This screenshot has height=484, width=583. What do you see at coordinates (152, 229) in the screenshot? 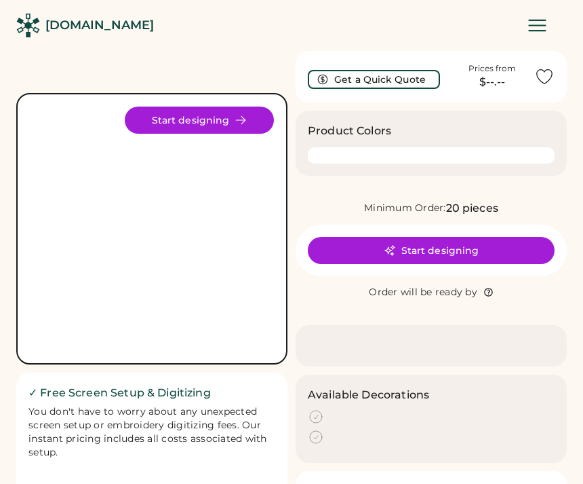
I see `img: yH5BAEAAAAALAAAAAABAAEAAAIBRAA7` at bounding box center [152, 229].